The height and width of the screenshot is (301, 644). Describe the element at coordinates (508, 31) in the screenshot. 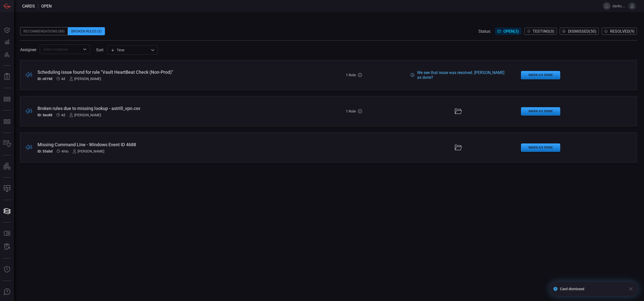

I see `button: Open(3)` at that location.